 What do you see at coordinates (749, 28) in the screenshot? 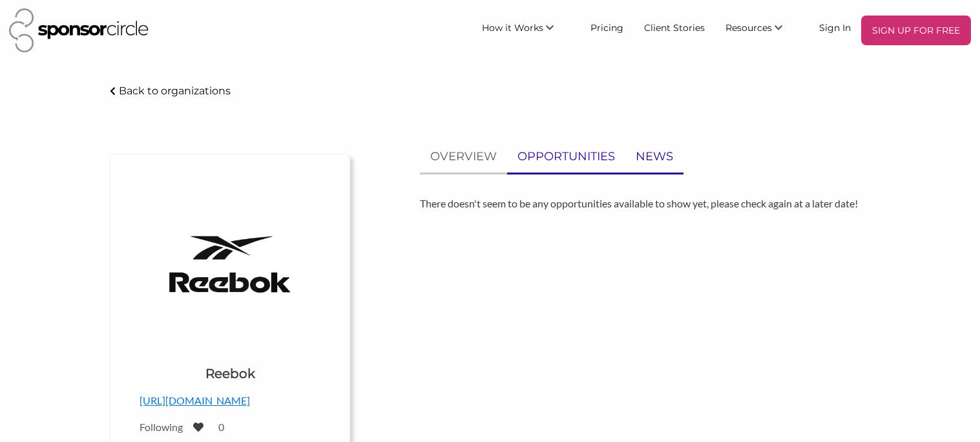
I see `span: Resources` at bounding box center [749, 28].